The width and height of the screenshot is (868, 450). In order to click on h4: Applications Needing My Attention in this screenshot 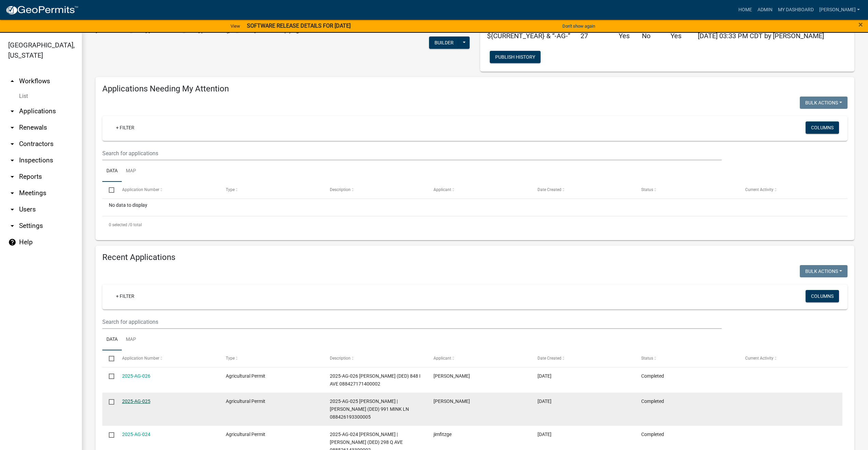, I will do `click(475, 89)`.